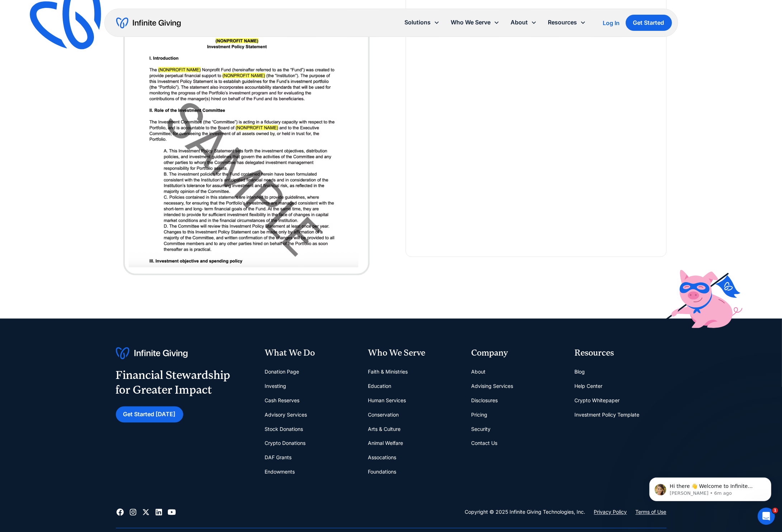  What do you see at coordinates (484, 443) in the screenshot?
I see `a: Contact Us` at bounding box center [484, 443].